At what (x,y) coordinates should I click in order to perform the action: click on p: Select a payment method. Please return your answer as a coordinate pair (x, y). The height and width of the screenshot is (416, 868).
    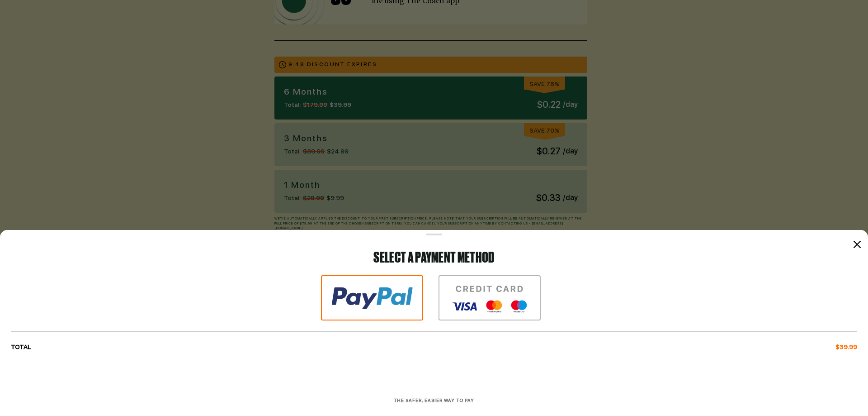
    Looking at the image, I should click on (434, 257).